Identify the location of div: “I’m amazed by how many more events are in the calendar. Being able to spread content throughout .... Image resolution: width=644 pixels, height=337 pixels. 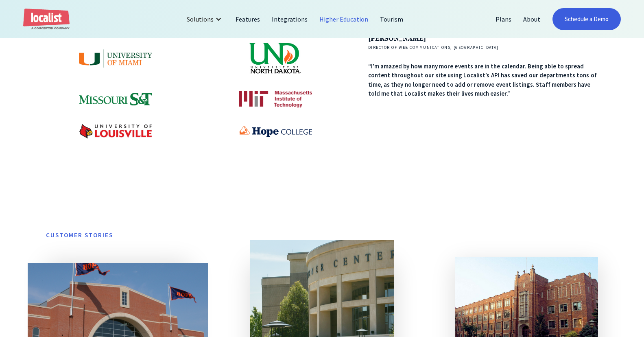
(483, 80).